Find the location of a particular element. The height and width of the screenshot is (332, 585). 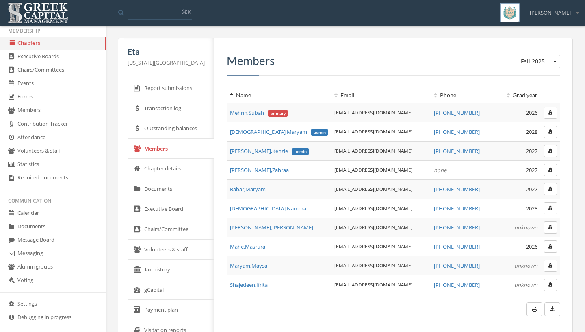

a: Babar,Maryam is located at coordinates (248, 189).